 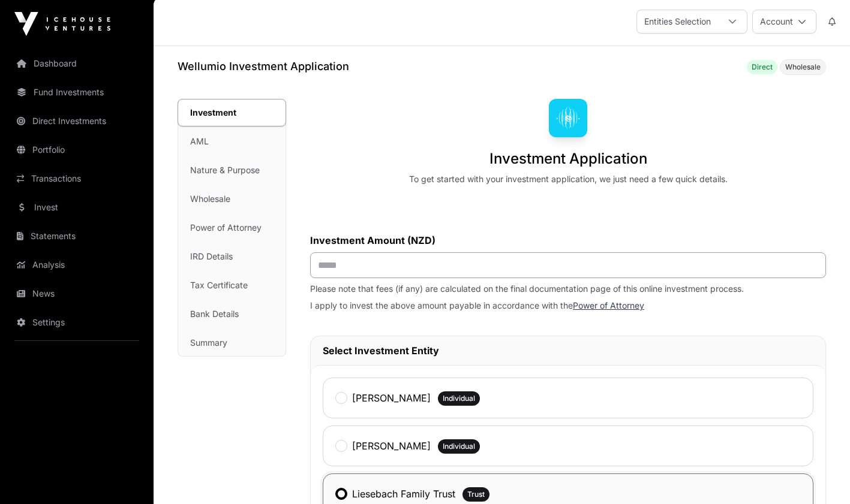 What do you see at coordinates (77, 294) in the screenshot?
I see `a: News` at bounding box center [77, 294].